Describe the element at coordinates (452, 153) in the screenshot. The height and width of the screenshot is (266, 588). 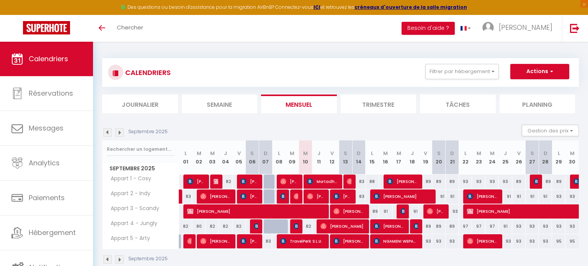
I see `abbr: D` at that location.